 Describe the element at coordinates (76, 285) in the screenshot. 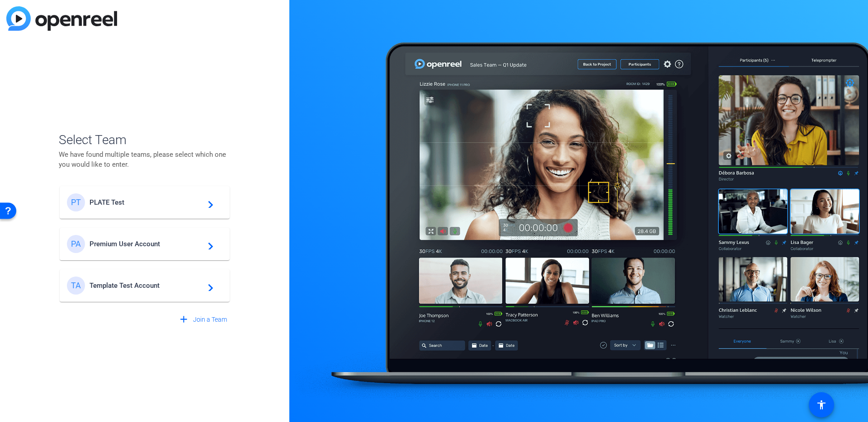

I see `div: TA` at that location.